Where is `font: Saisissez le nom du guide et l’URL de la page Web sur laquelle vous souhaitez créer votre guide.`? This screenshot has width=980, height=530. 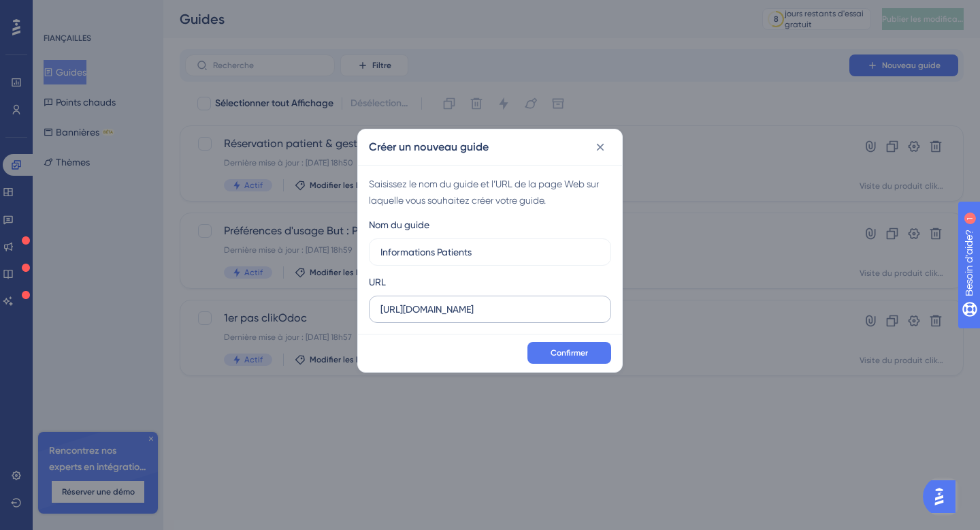
font: Saisissez le nom du guide et l’URL de la page Web sur laquelle vous souhaitez créer votre guide. is located at coordinates (484, 192).